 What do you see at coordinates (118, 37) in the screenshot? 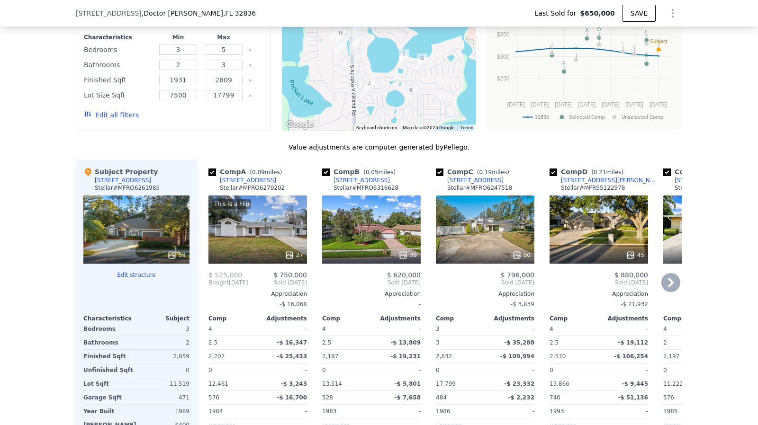
I see `div: Characteristics` at bounding box center [118, 37].